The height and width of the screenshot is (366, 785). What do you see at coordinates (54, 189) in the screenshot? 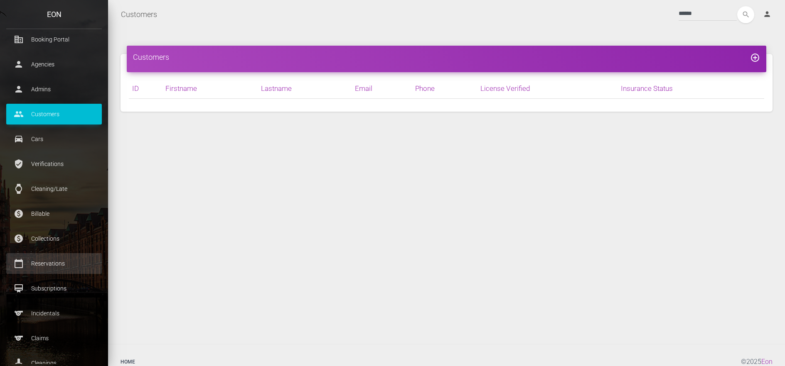
I see `a: watch Cleaning/Late` at bounding box center [54, 189].